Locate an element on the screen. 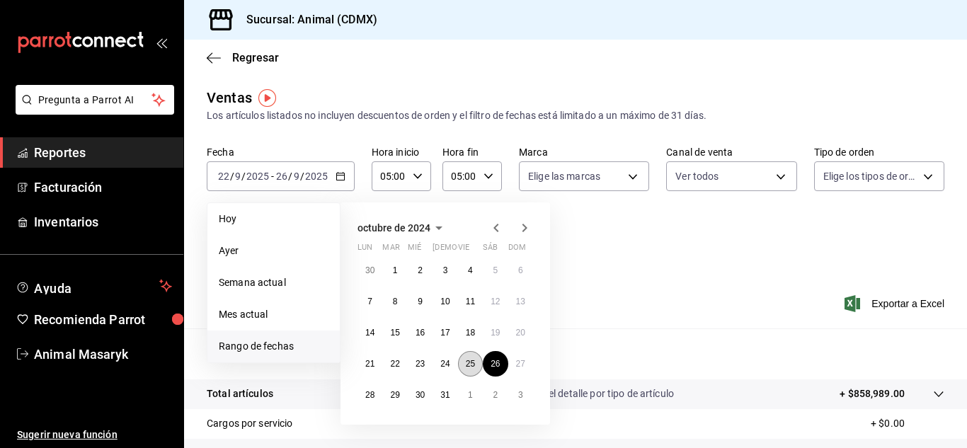 Image resolution: width=967 pixels, height=448 pixels. span: Ver todos is located at coordinates (696, 176).